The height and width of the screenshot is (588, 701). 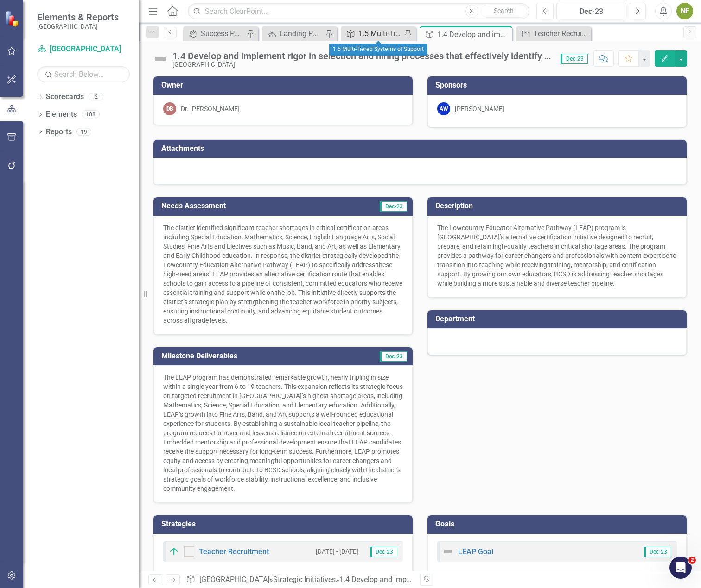 I want to click on span: Elements & Reports, so click(x=78, y=17).